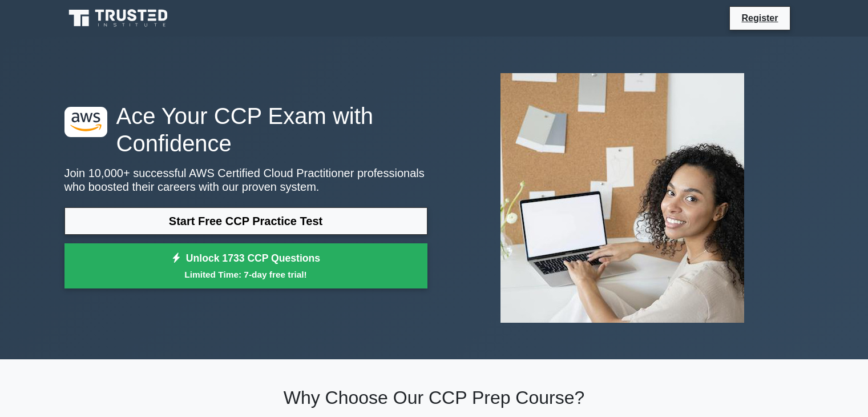  Describe the element at coordinates (246, 266) in the screenshot. I see `a: Unlock 1733 CCP QuestionsLimited Time: 7-day free trial!` at that location.